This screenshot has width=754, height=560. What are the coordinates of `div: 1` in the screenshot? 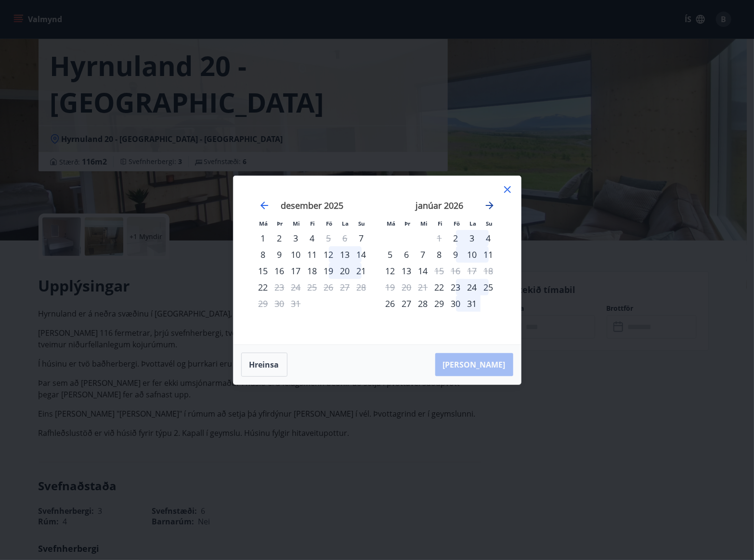 It's located at (263, 238).